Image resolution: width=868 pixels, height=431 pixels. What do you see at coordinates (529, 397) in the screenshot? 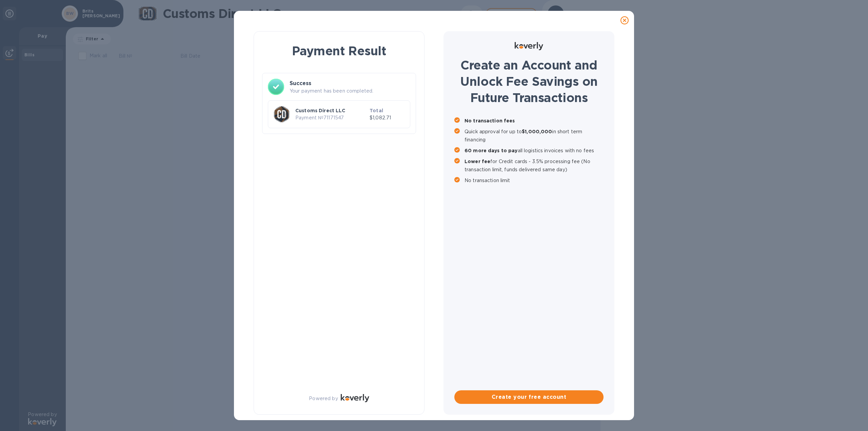
I see `button: Create your free account` at bounding box center [529, 397].